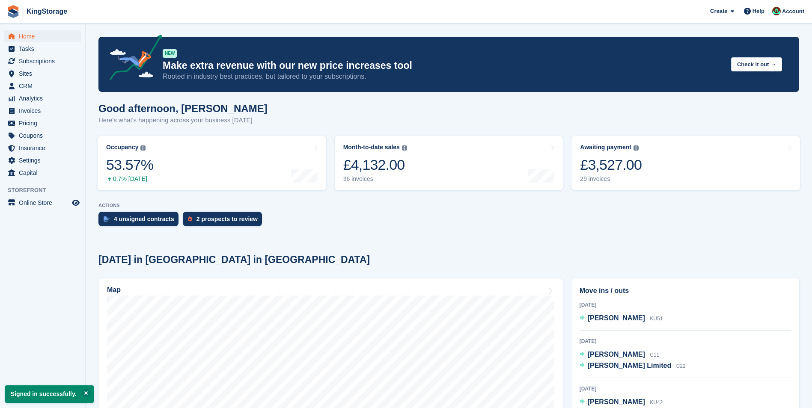 The height and width of the screenshot is (408, 812). I want to click on h2: Map, so click(114, 290).